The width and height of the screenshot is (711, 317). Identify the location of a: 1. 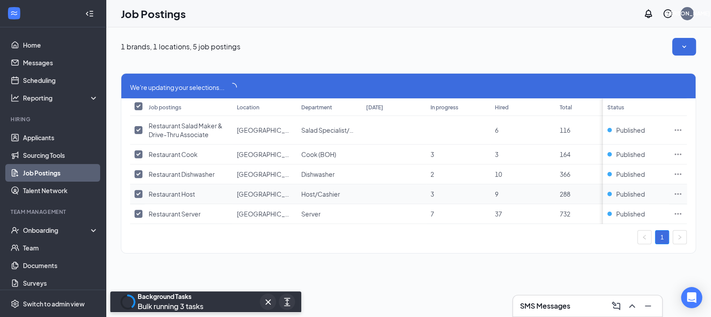
(662, 237).